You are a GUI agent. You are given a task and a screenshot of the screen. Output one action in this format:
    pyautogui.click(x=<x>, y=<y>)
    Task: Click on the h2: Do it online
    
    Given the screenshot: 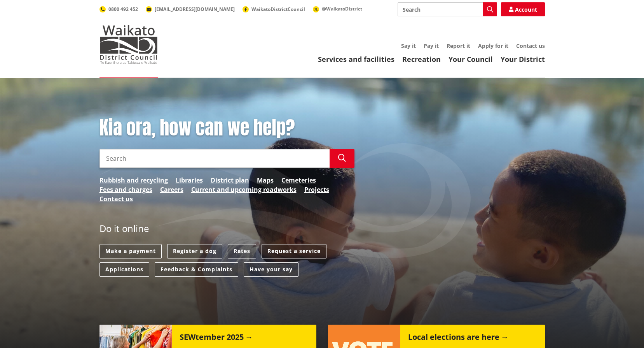 What is the action you would take?
    pyautogui.click(x=124, y=229)
    